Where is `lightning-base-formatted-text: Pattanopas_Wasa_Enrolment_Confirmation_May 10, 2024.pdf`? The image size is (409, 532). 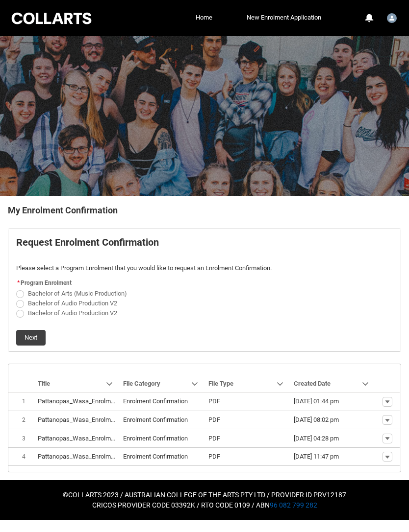 lightning-base-formatted-text: Pattanopas_Wasa_Enrolment_Confirmation_May 10, 2024.pdf is located at coordinates (123, 420).